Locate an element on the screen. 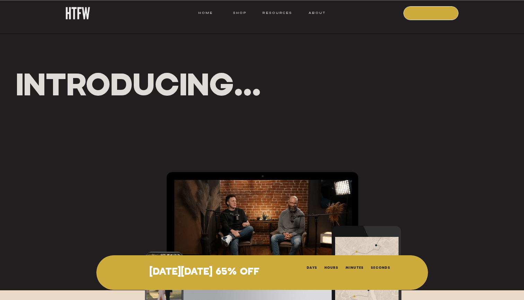 The width and height of the screenshot is (524, 300). nav: resources is located at coordinates (276, 13).